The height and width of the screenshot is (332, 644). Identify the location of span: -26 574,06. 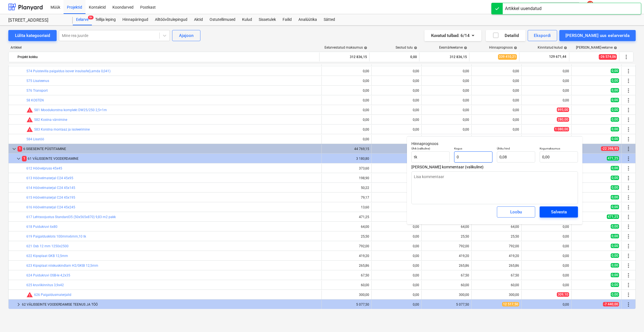
(607, 57).